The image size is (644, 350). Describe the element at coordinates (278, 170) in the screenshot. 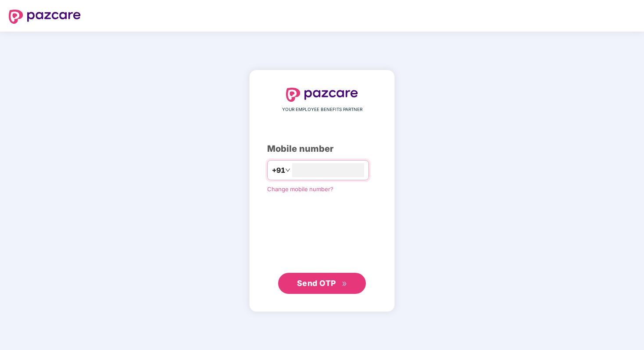

I see `span: +91` at that location.